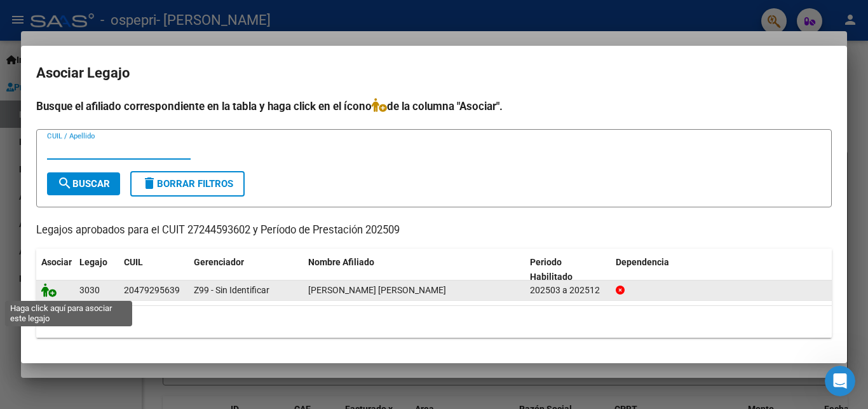 The height and width of the screenshot is (409, 868). I want to click on mat-icon: search, so click(65, 183).